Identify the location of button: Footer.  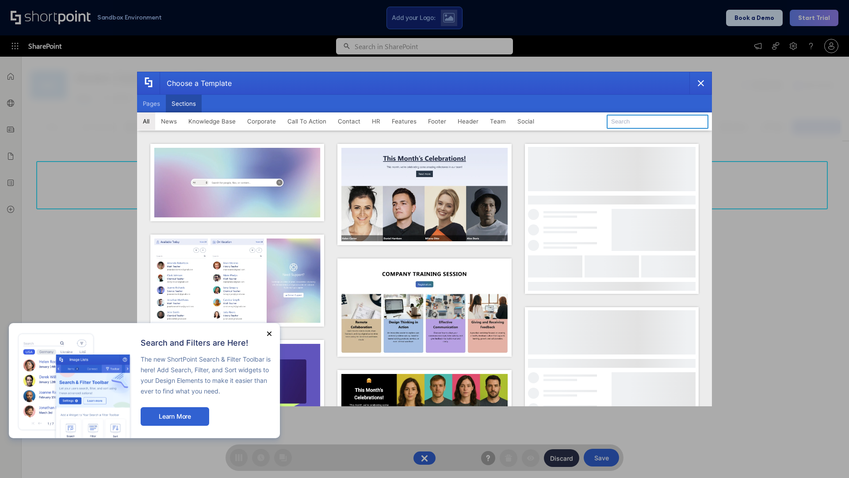
(437, 121).